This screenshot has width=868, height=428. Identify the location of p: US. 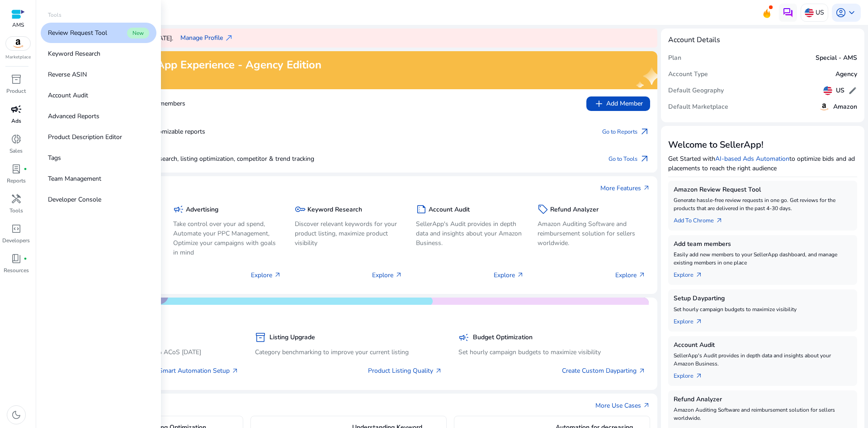
(820, 12).